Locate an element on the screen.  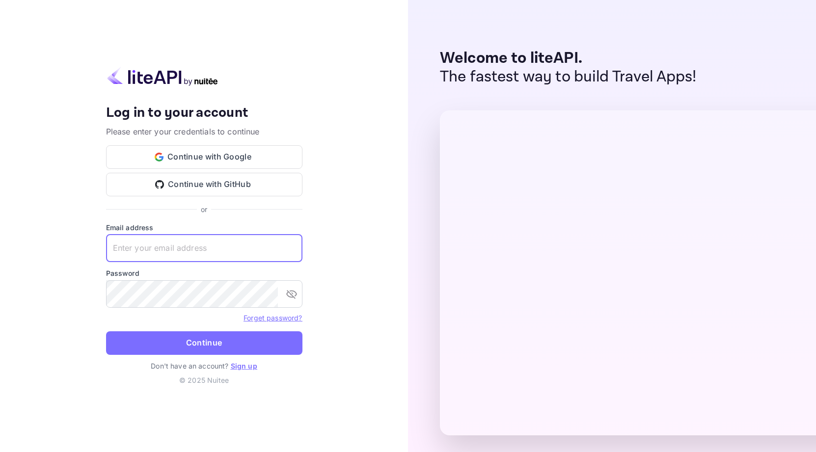
button: Continue with GitHub is located at coordinates (204, 185).